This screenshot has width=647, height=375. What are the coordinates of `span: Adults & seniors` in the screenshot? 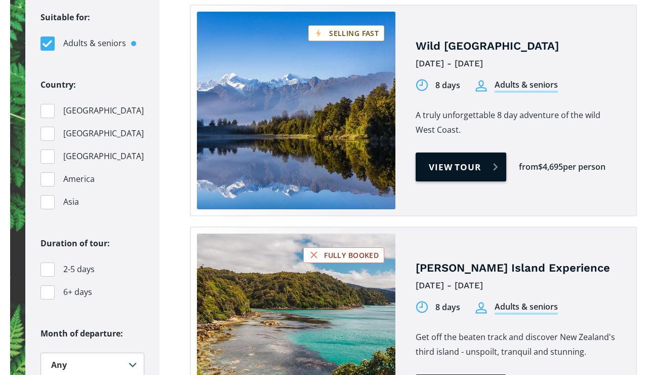 It's located at (95, 43).